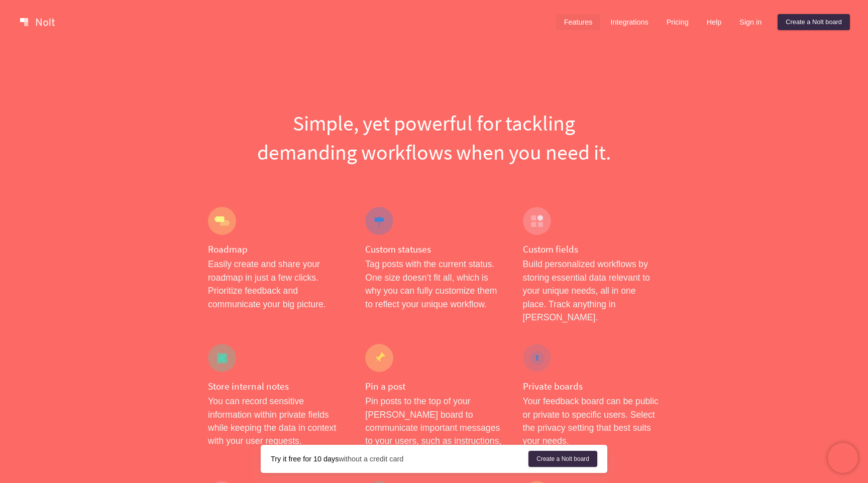 The image size is (868, 483). Describe the element at coordinates (678, 22) in the screenshot. I see `a: Pricing` at that location.